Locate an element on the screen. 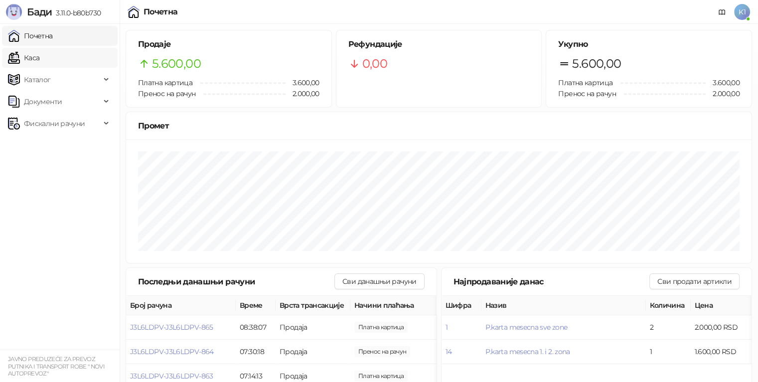 This screenshot has height=382, width=758. th: Врста трансакције is located at coordinates (313, 305).